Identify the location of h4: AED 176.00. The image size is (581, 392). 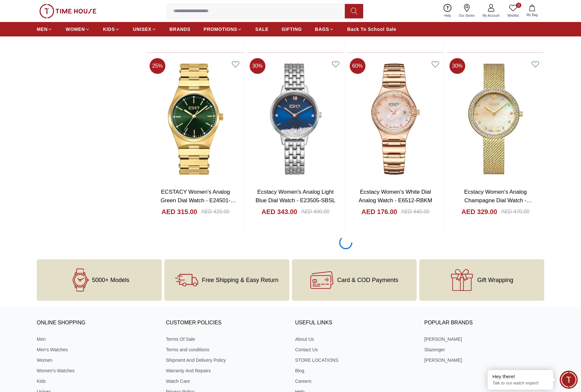
(379, 212).